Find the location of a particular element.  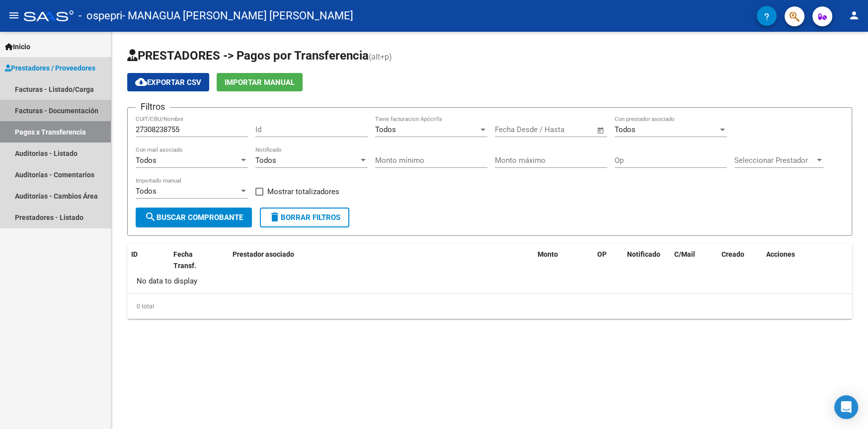

datatable-header-cell: Acciones is located at coordinates (807, 261).